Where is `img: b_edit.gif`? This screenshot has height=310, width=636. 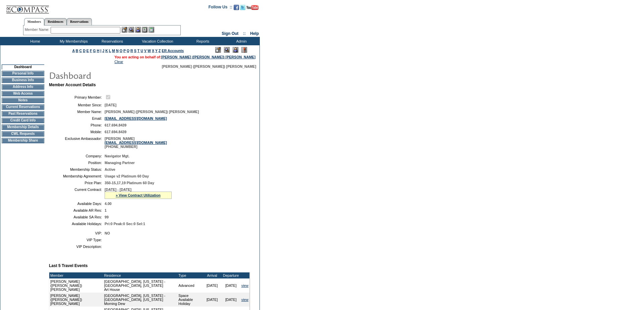
img: b_edit.gif is located at coordinates (124, 30).